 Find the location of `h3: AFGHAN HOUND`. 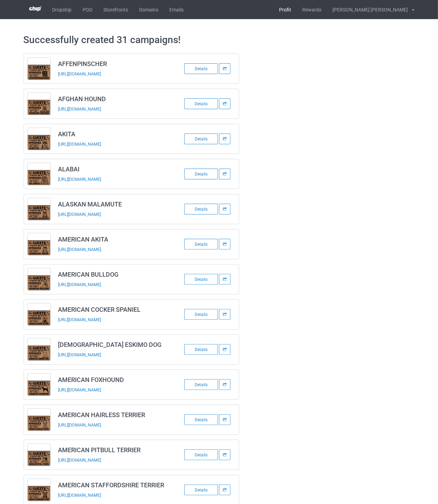

h3: AFGHAN HOUND is located at coordinates (113, 99).